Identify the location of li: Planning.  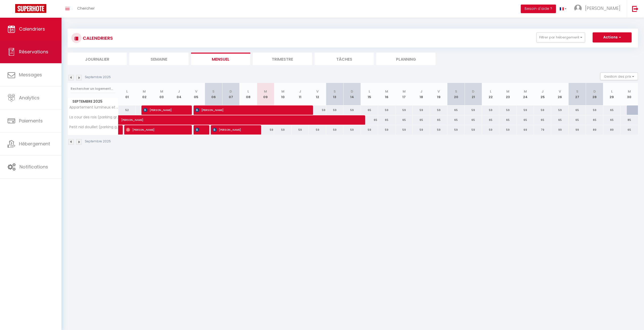
(406, 59).